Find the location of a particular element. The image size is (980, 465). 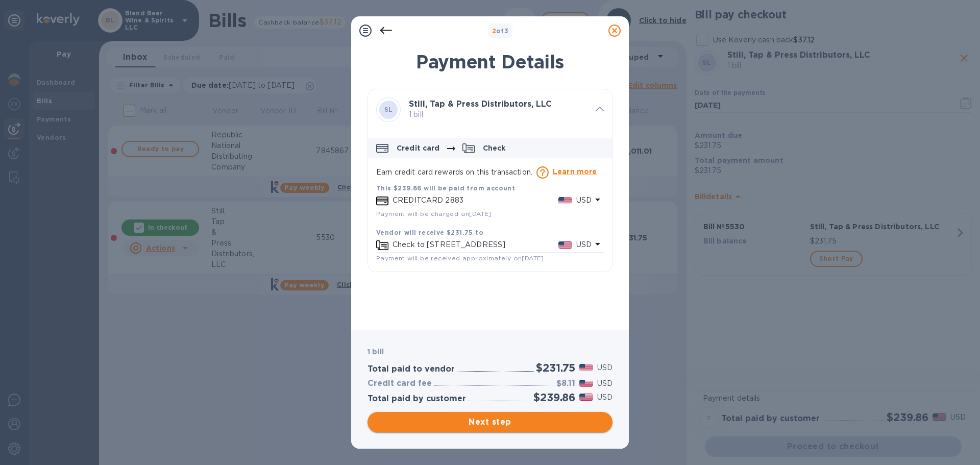

b: Still, Tap & Press Distributors, LLC is located at coordinates (481, 104).